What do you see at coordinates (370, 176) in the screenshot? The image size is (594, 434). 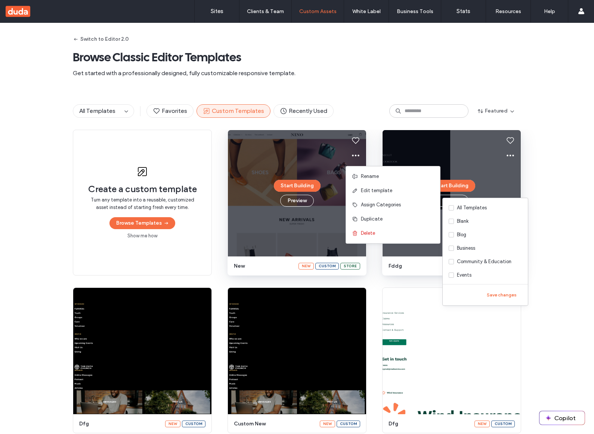 I see `span: Rename` at bounding box center [370, 176].